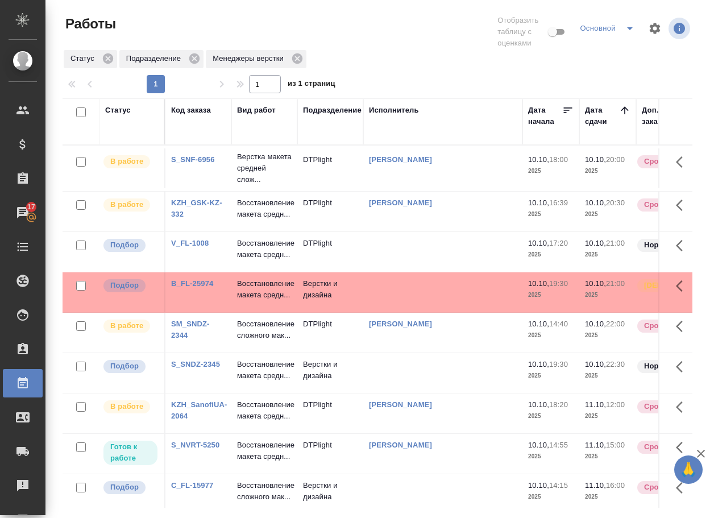 The height and width of the screenshot is (518, 714). I want to click on div: Код заказа, so click(191, 110).